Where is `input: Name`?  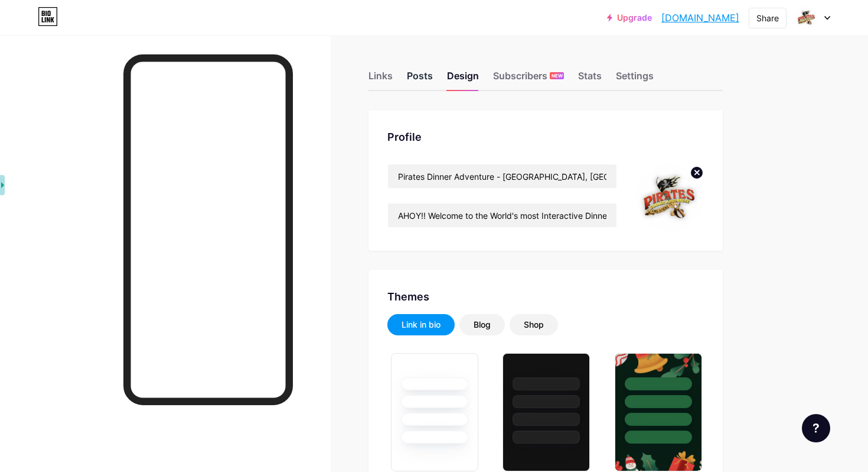
input: Name is located at coordinates (502, 176).